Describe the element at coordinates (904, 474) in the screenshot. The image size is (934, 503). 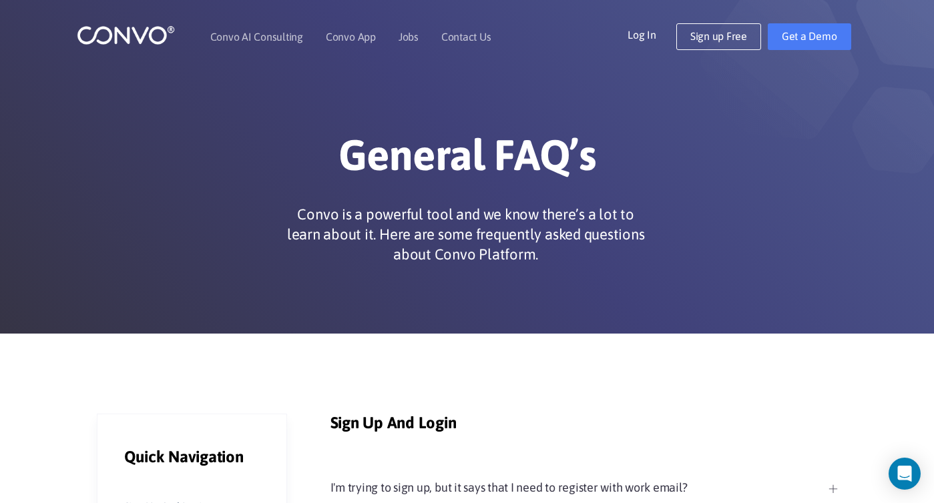
I see `div: Open Intercom Messenger` at that location.